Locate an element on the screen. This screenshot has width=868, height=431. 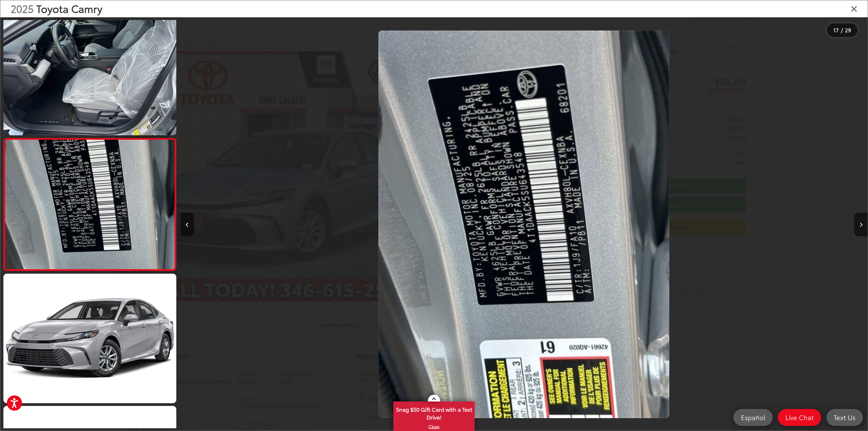
span: Snag $50 Gift Card with a Test Drive! is located at coordinates (434, 413).